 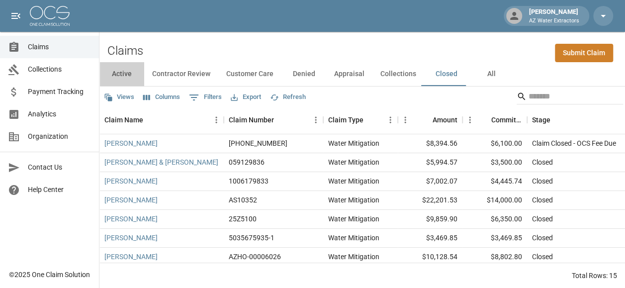 What do you see at coordinates (430, 181) in the screenshot?
I see `div: $7,002.07` at bounding box center [430, 181].